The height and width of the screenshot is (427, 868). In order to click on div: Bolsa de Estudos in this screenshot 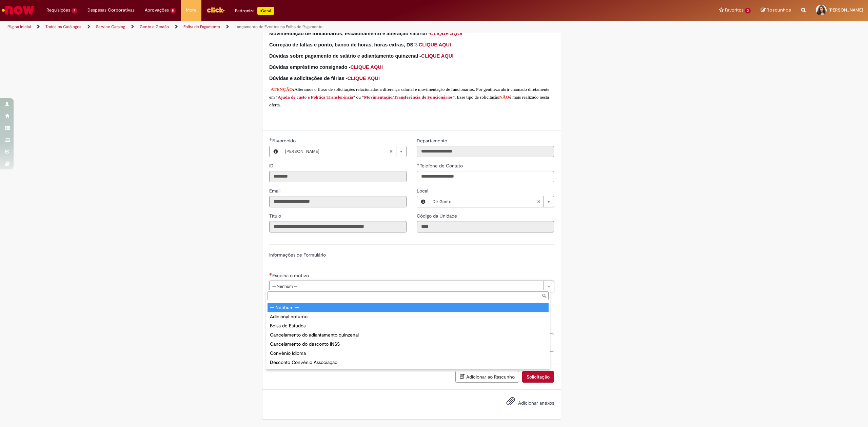, I will do `click(408, 326)`.